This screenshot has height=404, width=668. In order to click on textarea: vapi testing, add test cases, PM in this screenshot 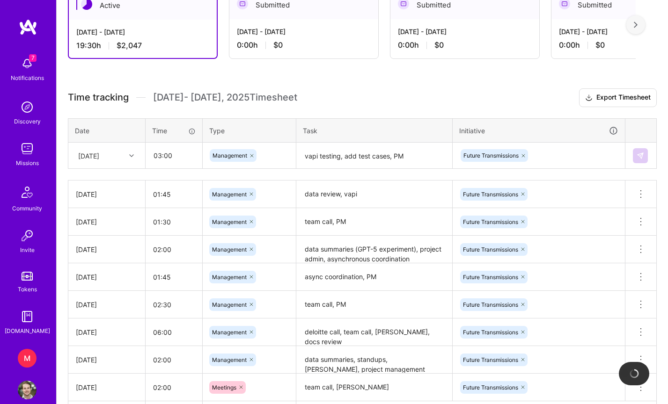, I will do `click(374, 156)`.